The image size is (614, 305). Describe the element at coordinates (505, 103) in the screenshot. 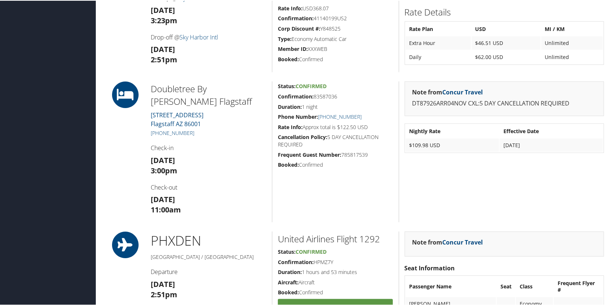

I see `p: DT87926ARR04NOV CXL:5 DAY CANCELLATION REQUIRED` at that location.